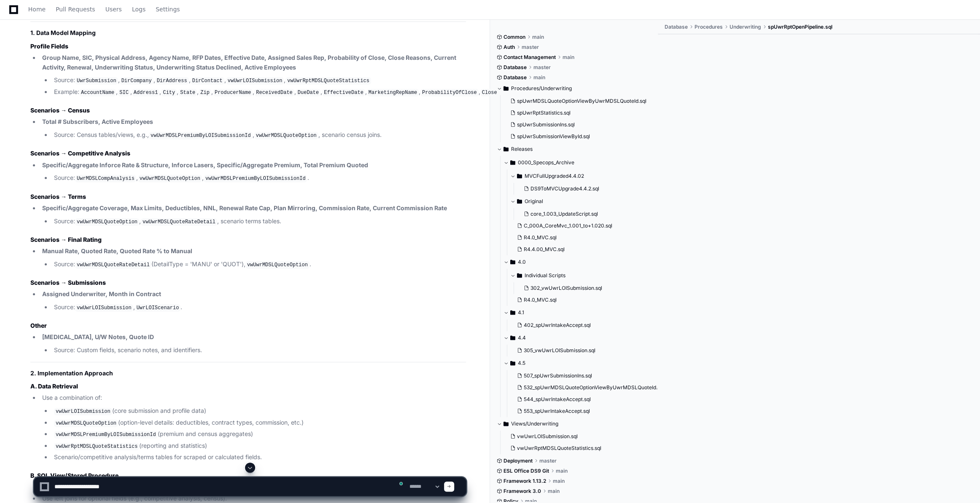 The width and height of the screenshot is (980, 503). Describe the element at coordinates (581, 262) in the screenshot. I see `button: 4.0` at that location.